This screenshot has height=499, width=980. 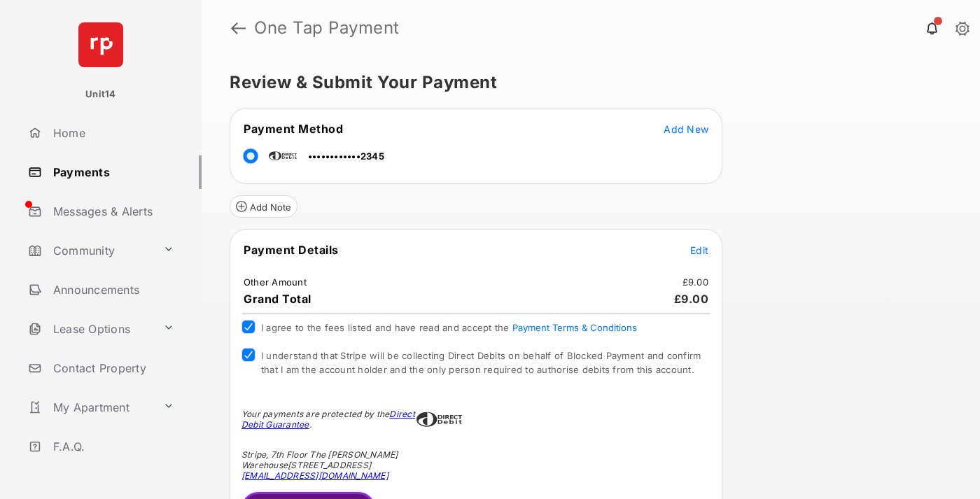 What do you see at coordinates (90, 250) in the screenshot?
I see `a: Community` at bounding box center [90, 250].